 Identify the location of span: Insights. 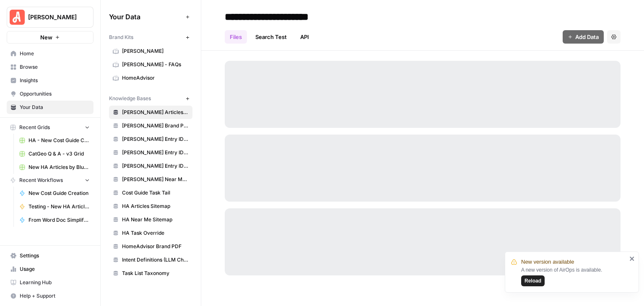
(55, 80).